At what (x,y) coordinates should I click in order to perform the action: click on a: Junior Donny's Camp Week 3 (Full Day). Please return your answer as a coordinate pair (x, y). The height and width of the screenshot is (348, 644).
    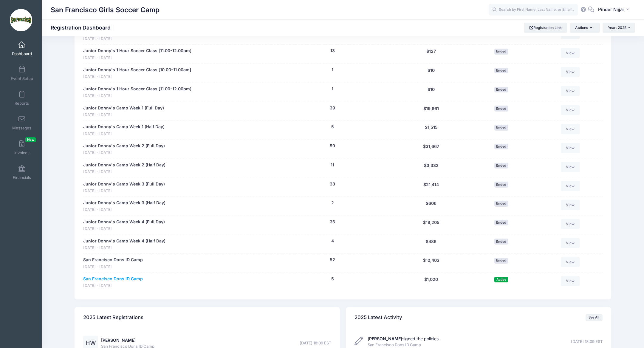
    Looking at the image, I should click on (124, 184).